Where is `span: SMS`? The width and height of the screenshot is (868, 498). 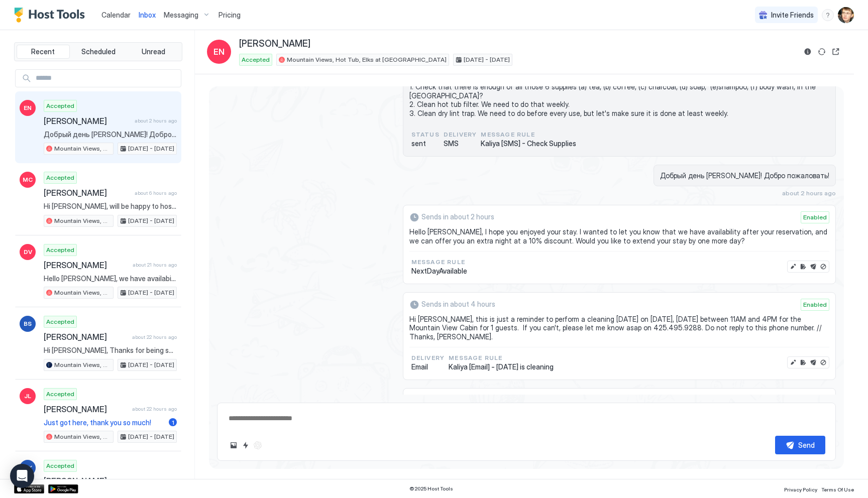 span: SMS is located at coordinates (460, 144).